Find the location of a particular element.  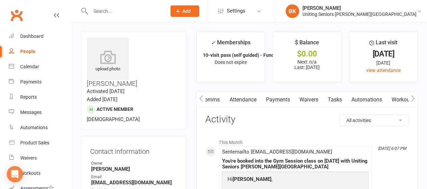

div: Payments is located at coordinates (31, 82).